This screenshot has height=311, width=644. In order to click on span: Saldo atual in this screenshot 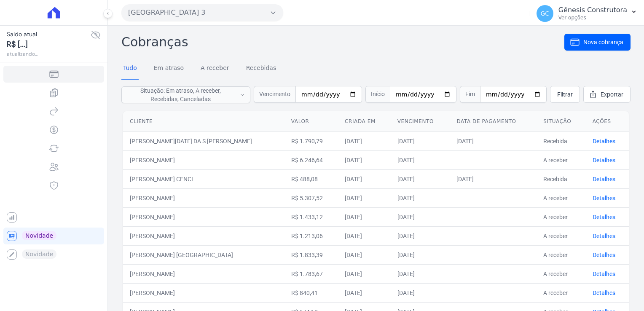, I will do `click(49, 34)`.